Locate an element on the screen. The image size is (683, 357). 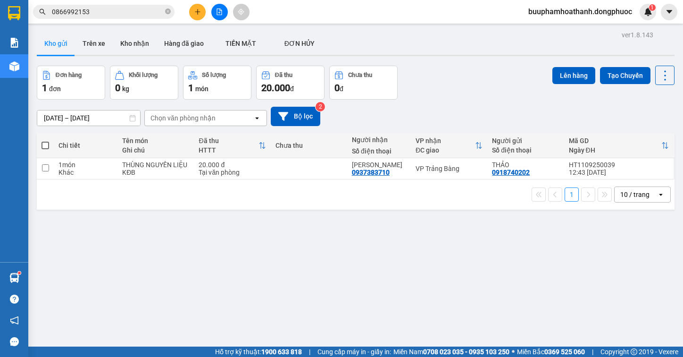
span: file-add is located at coordinates (219, 12).